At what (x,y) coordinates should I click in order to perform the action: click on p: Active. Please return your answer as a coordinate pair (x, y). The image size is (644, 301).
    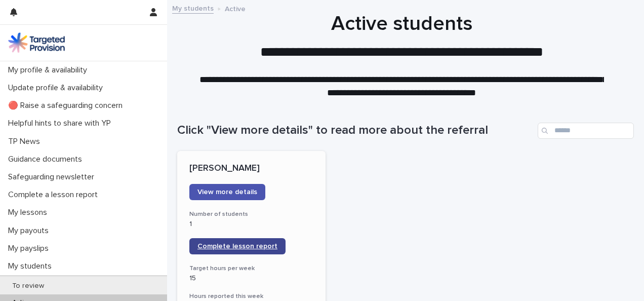
    Looking at the image, I should click on (235, 8).